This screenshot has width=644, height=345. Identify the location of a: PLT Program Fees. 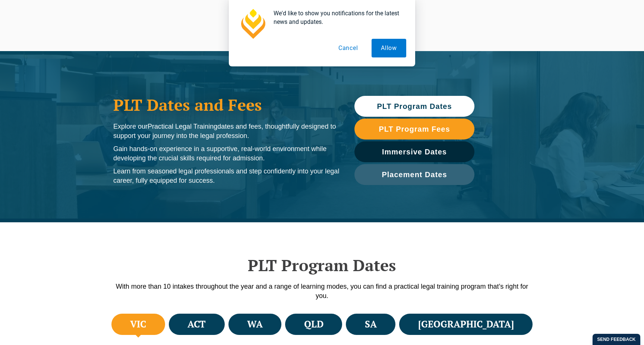
(414, 129).